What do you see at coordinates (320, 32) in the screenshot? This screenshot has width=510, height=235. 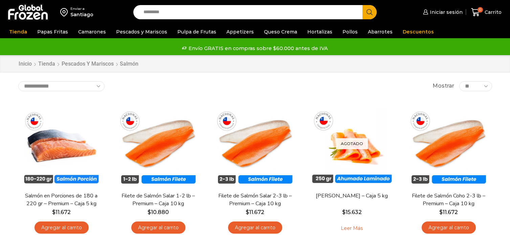 I see `a: Hortalizas` at bounding box center [320, 32].